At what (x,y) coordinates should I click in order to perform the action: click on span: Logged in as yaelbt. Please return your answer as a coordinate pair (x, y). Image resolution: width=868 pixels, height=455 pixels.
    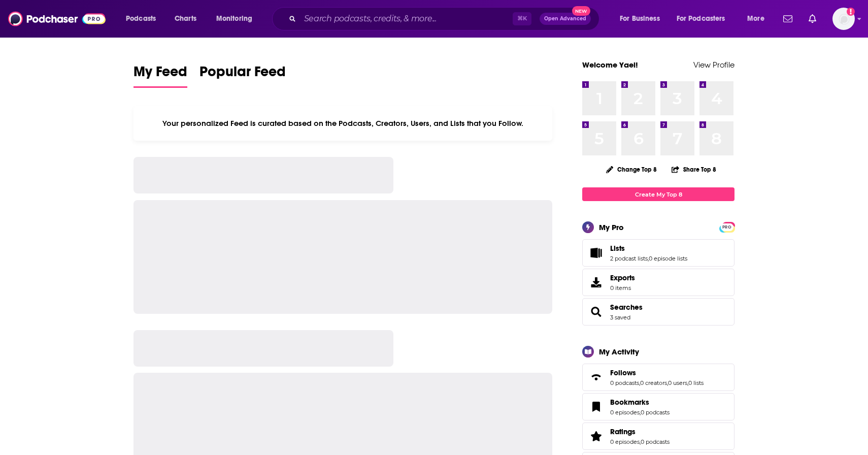
    Looking at the image, I should click on (844, 19).